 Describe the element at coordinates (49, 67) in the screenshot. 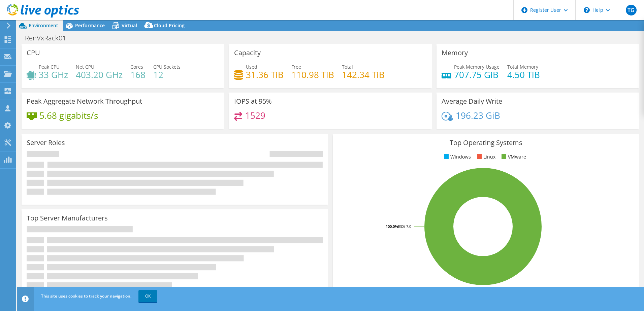

I see `span: Peak CPU` at that location.